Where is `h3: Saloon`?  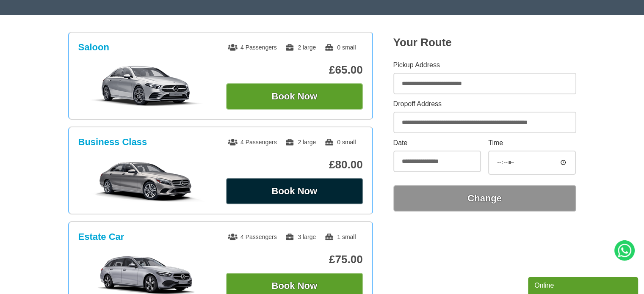
h3: Saloon is located at coordinates (94, 47).